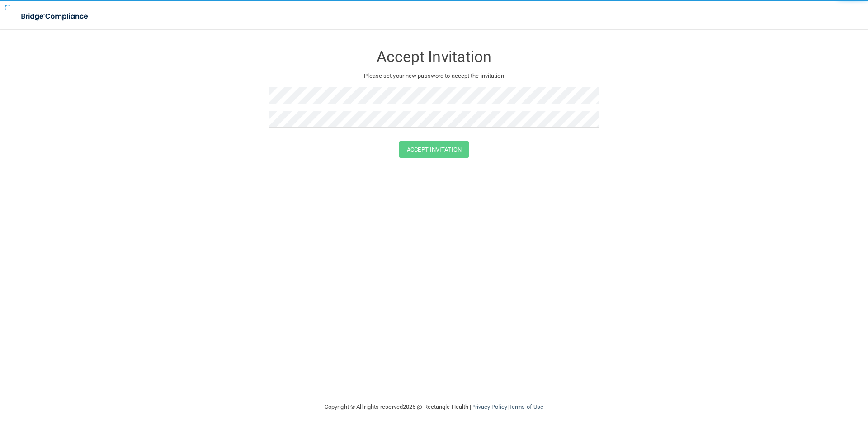 The width and height of the screenshot is (868, 431). Describe the element at coordinates (434, 408) in the screenshot. I see `div: Copyright © All rights reserved 2025 @ Rectangle Health | |` at that location.